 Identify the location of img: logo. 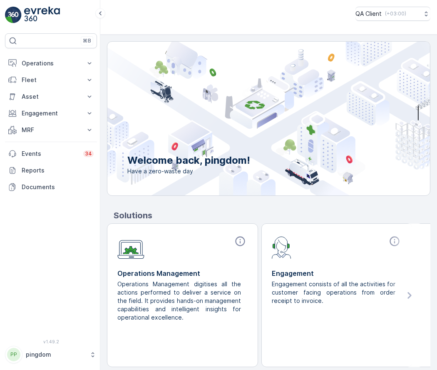
(13, 15).